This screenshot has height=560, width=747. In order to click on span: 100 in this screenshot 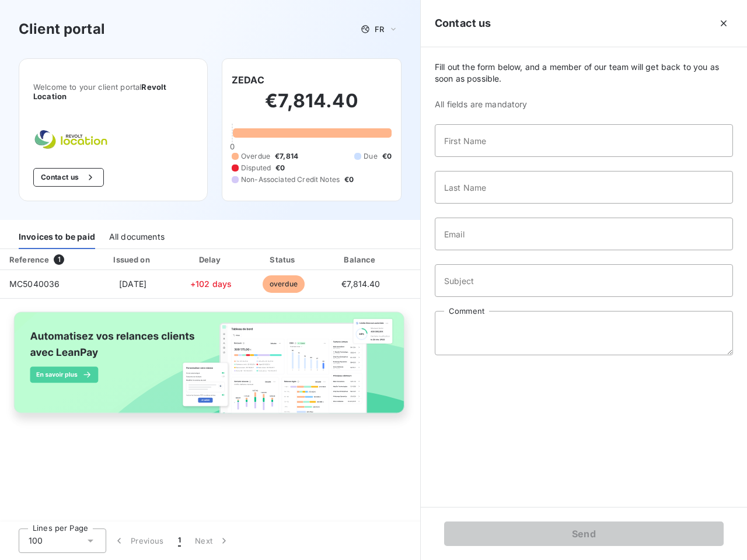, I will do `click(35, 541)`.